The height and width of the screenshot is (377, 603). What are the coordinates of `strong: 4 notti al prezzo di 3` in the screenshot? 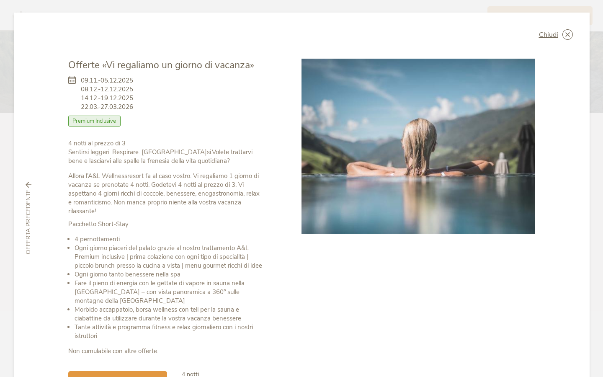 It's located at (97, 143).